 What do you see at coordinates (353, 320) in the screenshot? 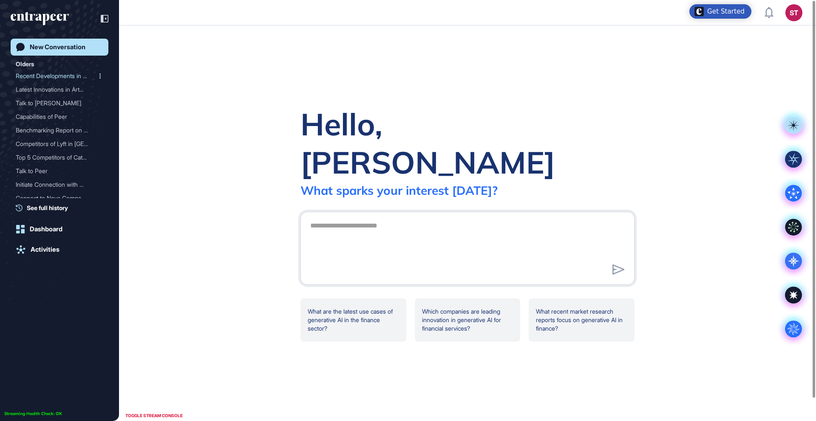
I see `div: What are the latest use cases of generative AI in the finance sector?` at bounding box center [353, 320].